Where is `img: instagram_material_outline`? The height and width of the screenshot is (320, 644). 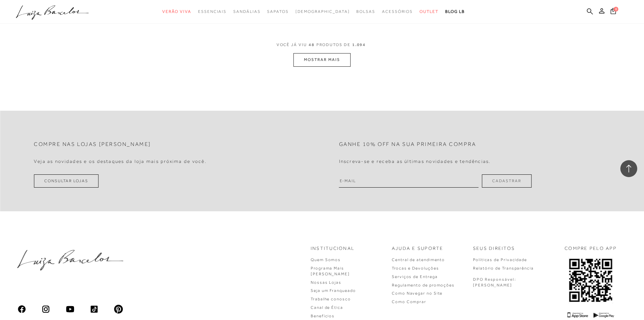 img: instagram_material_outline is located at coordinates (46, 309).